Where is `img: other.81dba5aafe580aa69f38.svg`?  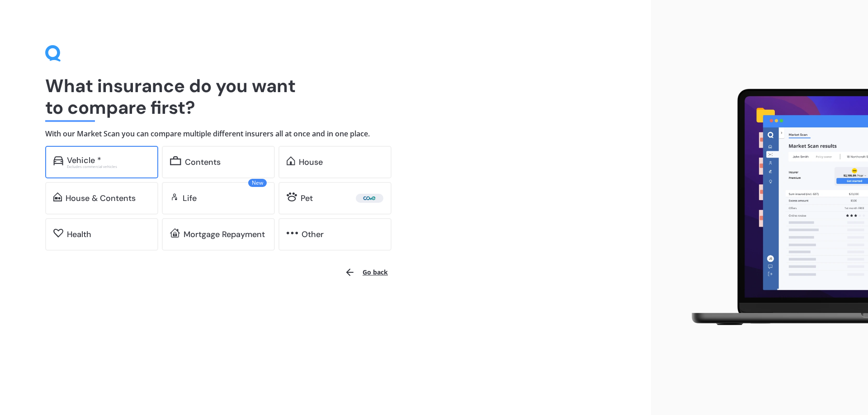
img: other.81dba5aafe580aa69f38.svg is located at coordinates (292, 234).